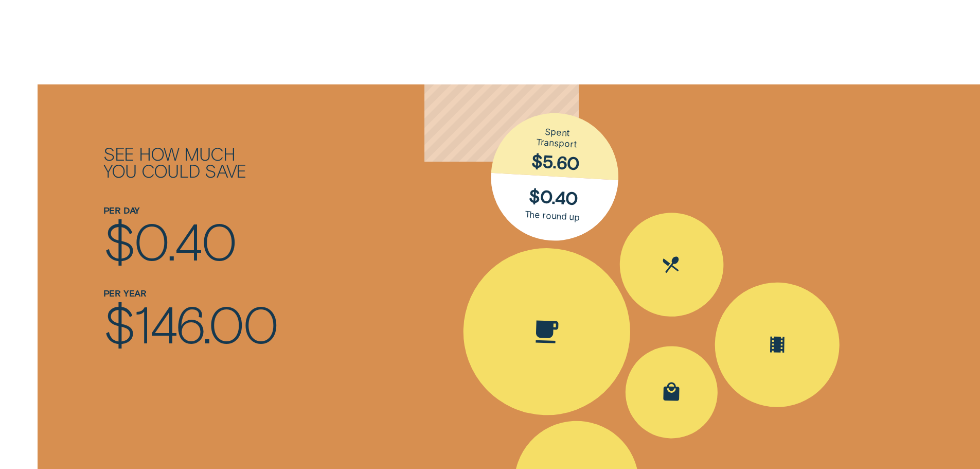 This screenshot has width=980, height=469. I want to click on h2: See how much you could save, so click(229, 162).